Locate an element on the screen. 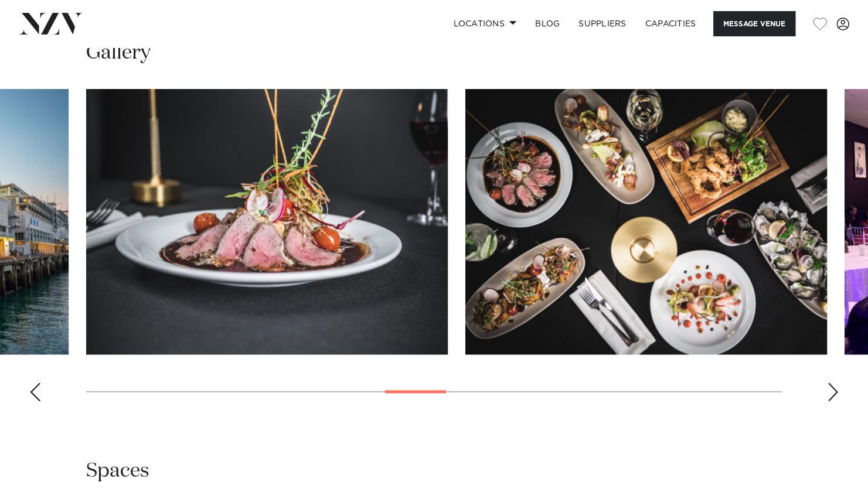  a: Capacities is located at coordinates (670, 23).